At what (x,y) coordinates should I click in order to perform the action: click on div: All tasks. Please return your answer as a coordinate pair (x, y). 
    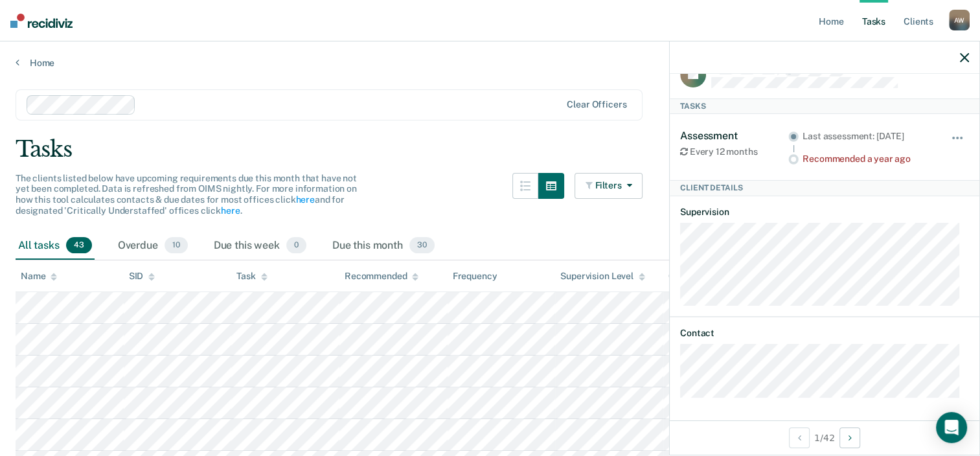
    Looking at the image, I should click on (55, 246).